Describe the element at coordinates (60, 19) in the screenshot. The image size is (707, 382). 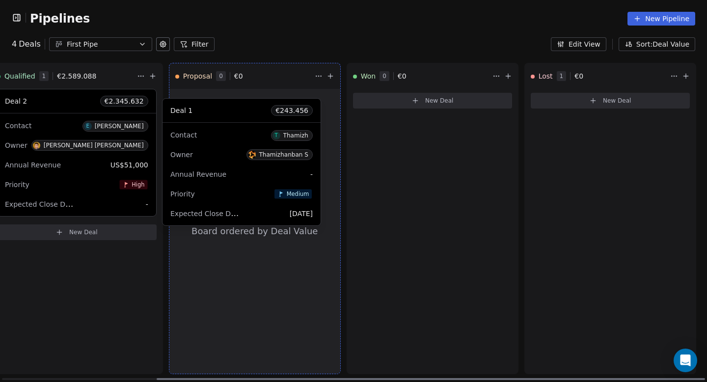
I see `span: Pipelines` at that location.